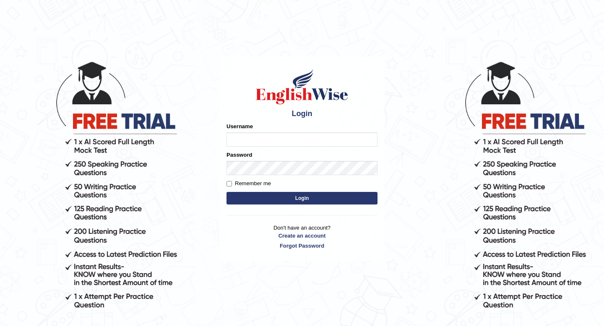  I want to click on img: Logo of English Wise sign in for intelligent practice with AI, so click(302, 87).